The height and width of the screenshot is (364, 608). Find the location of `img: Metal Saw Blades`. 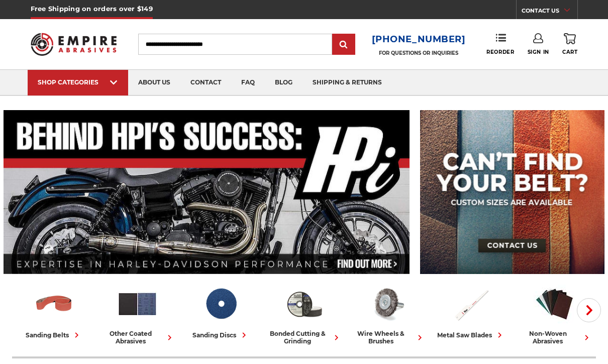

img: Metal Saw Blades is located at coordinates (471, 304).